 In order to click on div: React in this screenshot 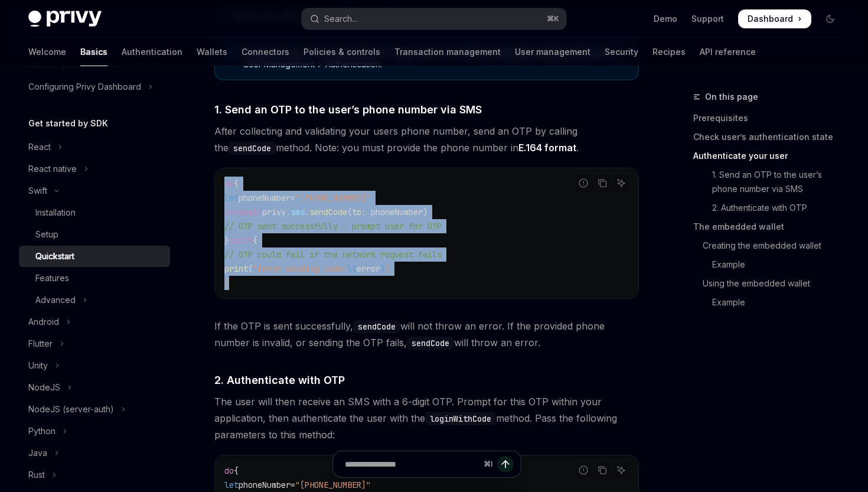, I will do `click(40, 147)`.